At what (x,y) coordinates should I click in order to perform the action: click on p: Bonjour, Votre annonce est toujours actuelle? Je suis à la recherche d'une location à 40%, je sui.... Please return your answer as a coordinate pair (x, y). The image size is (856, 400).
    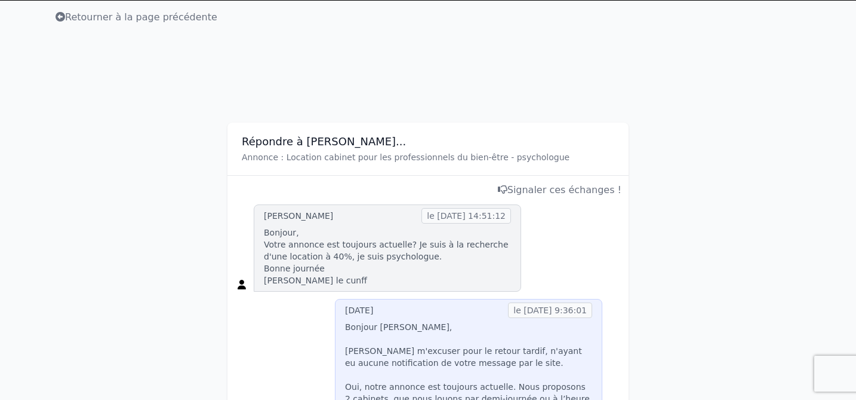
    Looking at the image, I should click on (388, 256).